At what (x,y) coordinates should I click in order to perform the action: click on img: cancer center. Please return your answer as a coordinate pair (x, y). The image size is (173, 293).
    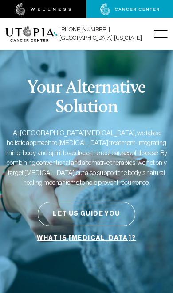
    Looking at the image, I should click on (130, 9).